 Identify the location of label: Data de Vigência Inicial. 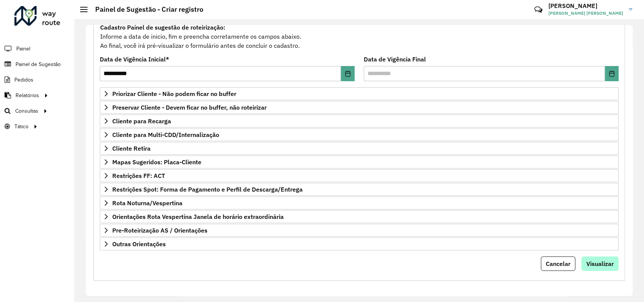
(135, 59).